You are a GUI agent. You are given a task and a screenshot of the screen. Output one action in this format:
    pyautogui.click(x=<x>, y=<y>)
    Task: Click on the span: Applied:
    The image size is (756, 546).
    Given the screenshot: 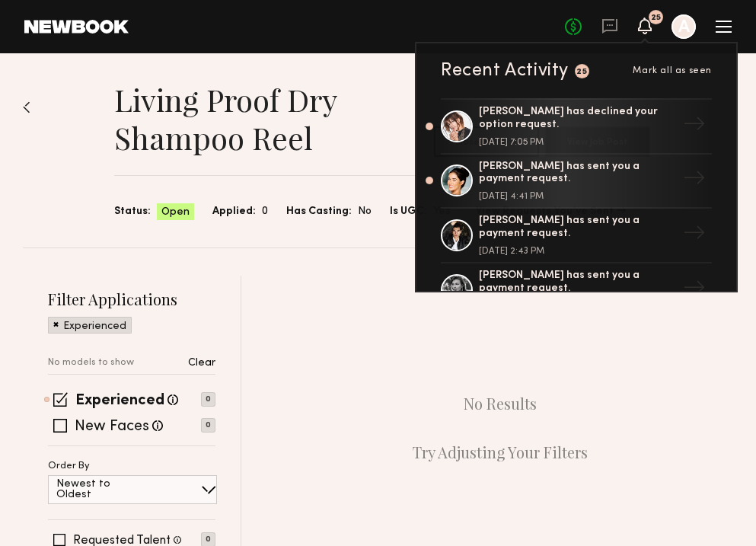 What is the action you would take?
    pyautogui.click(x=233, y=212)
    